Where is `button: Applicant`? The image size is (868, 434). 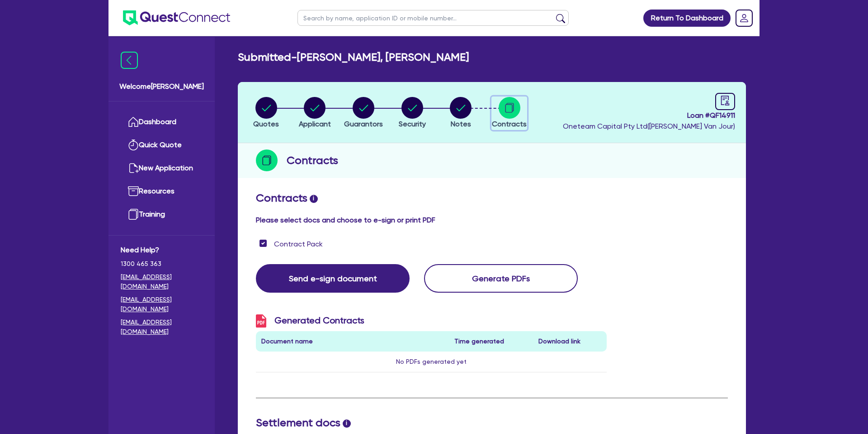 button: Applicant is located at coordinates (315, 113).